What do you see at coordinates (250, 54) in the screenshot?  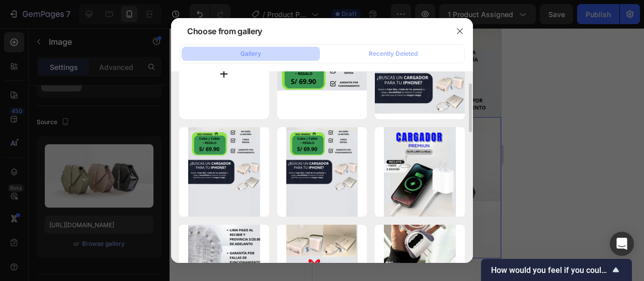 I see `button: Gallery` at bounding box center [250, 54].